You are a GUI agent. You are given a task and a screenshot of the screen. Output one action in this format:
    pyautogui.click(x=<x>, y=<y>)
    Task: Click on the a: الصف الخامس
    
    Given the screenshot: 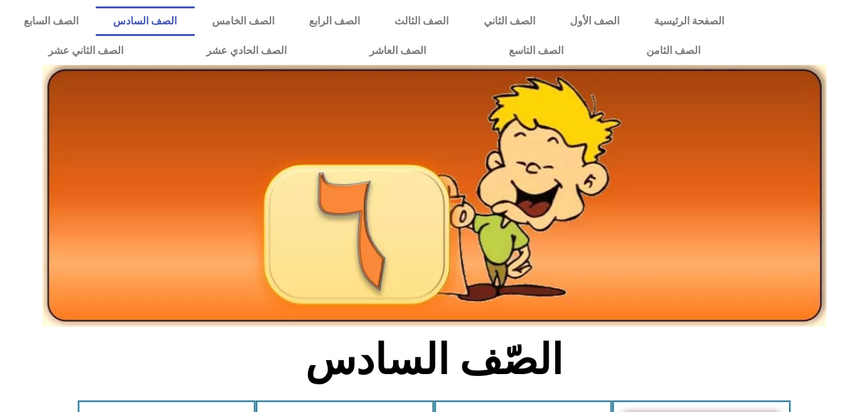 What is the action you would take?
    pyautogui.click(x=243, y=21)
    